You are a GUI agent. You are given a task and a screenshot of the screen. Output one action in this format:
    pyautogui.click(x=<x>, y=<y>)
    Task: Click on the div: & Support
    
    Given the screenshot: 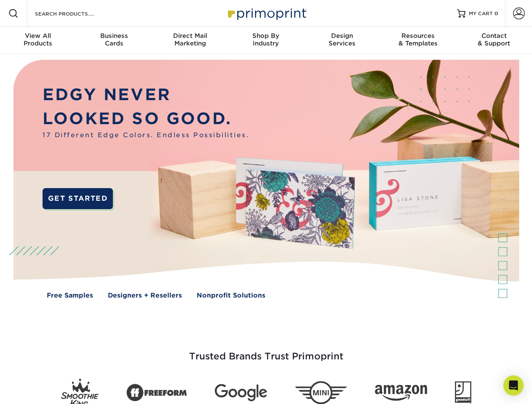 What is the action you would take?
    pyautogui.click(x=494, y=39)
    